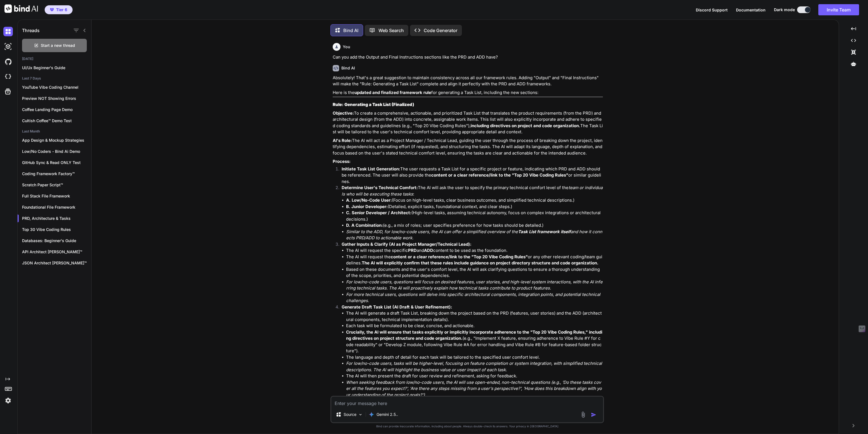 The height and width of the screenshot is (434, 868). What do you see at coordinates (712, 10) in the screenshot?
I see `span: Discord Support` at bounding box center [712, 10].